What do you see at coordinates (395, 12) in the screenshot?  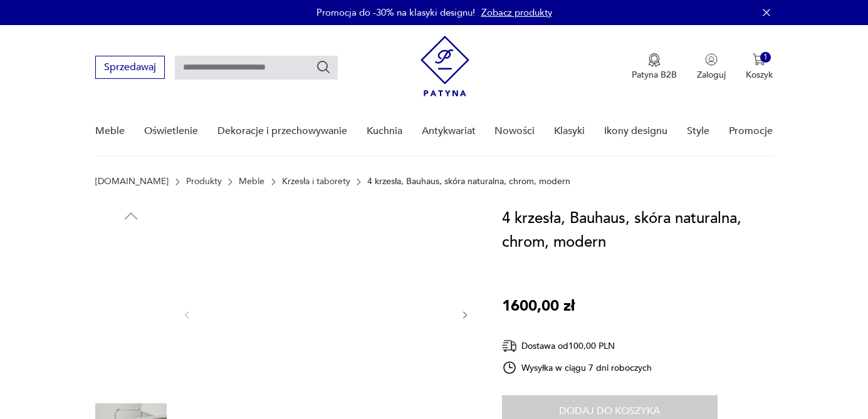 I see `p: Promocja do -30% na klasyki designu!` at bounding box center [395, 12].